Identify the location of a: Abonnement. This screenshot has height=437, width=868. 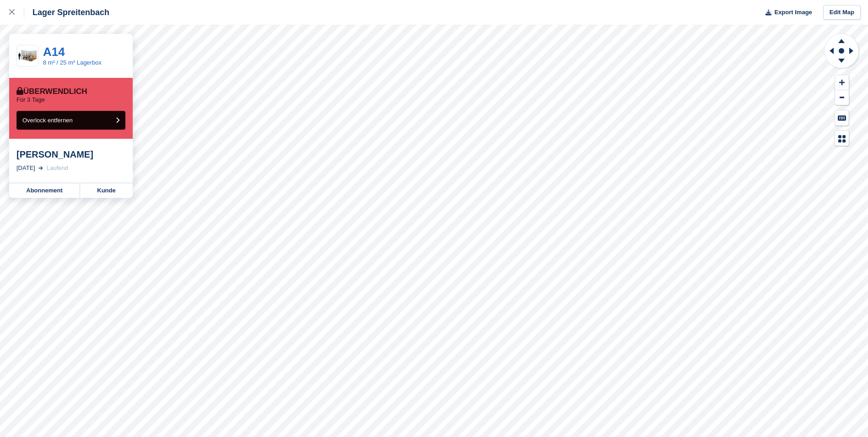
(44, 190).